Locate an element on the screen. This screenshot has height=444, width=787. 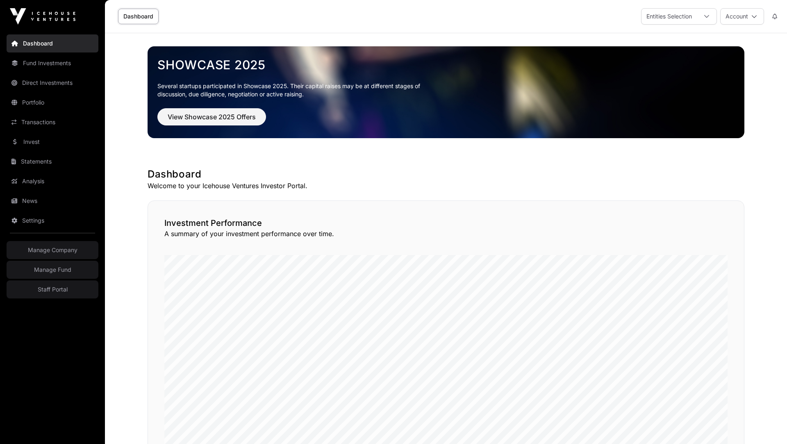
a: Fund Investments is located at coordinates (52, 63).